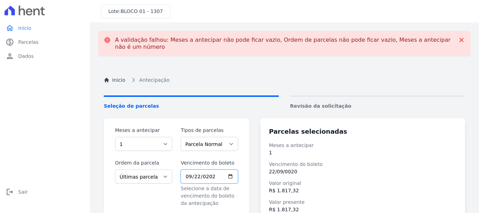  Describe the element at coordinates (45, 42) in the screenshot. I see `a: paidParcelas` at that location.